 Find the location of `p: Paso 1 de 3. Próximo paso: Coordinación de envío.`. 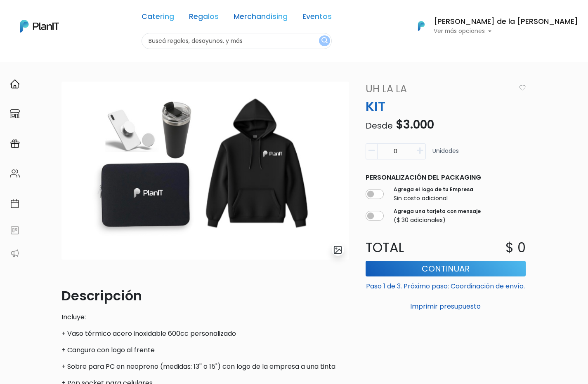

p: Paso 1 de 3. Próximo paso: Coordinación de envío. is located at coordinates (445, 285).